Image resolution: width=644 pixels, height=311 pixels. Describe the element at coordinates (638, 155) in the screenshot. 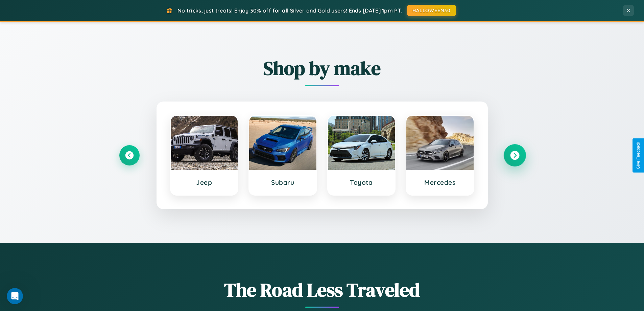

I see `div: Give Feedback` at that location.